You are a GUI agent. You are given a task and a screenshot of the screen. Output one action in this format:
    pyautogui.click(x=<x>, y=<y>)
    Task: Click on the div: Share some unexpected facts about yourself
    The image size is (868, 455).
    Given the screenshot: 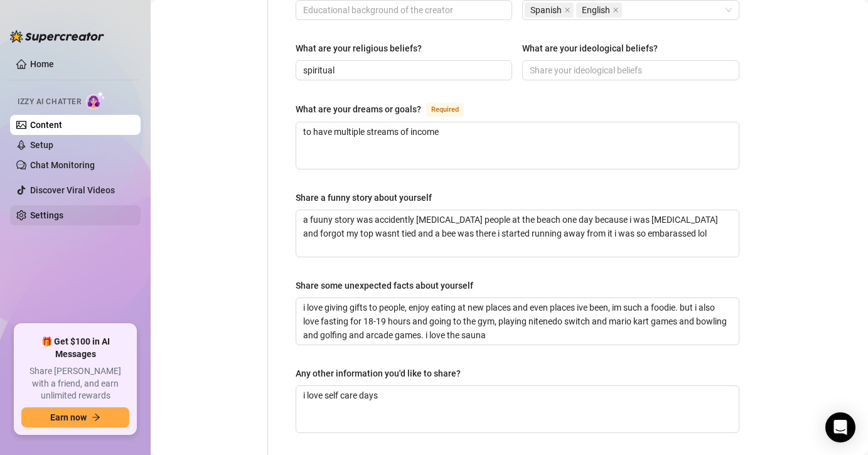 What is the action you would take?
    pyautogui.click(x=384, y=286)
    